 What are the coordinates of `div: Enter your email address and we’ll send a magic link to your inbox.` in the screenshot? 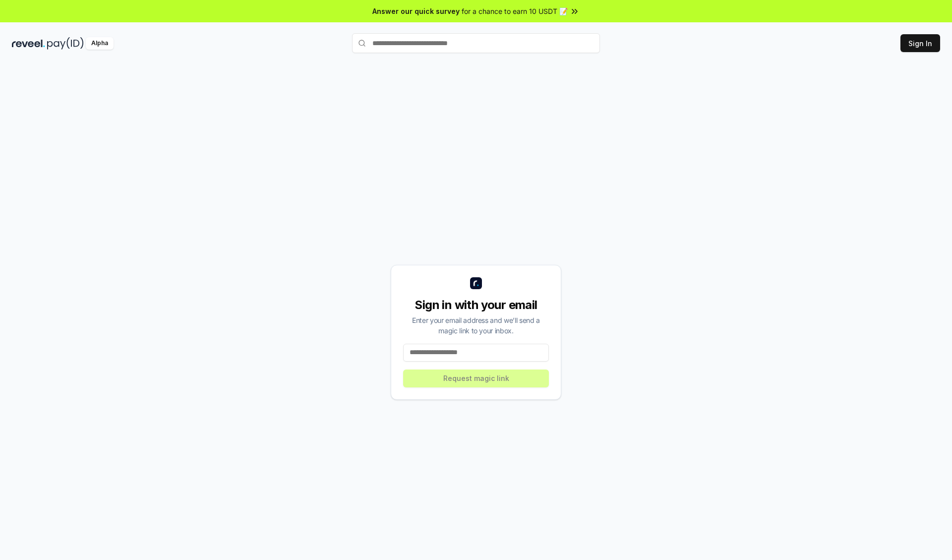 It's located at (476, 325).